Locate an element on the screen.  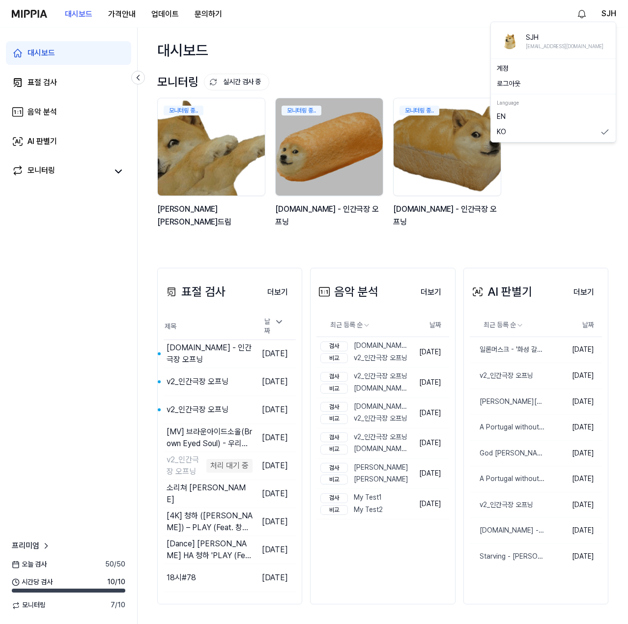
a: 더보기 is located at coordinates (584, 292).